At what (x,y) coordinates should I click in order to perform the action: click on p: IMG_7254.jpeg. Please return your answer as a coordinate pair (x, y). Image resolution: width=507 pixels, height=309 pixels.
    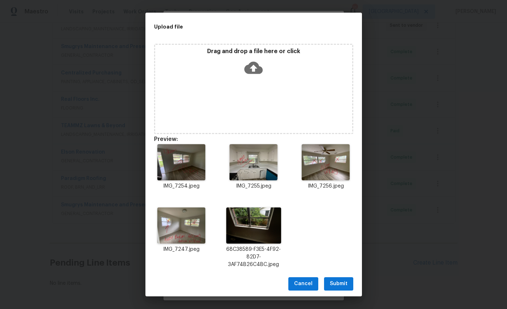
    Looking at the image, I should click on (182, 186).